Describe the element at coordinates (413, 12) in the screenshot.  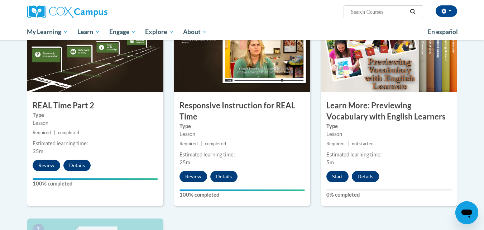
I see `button: Search` at that location.